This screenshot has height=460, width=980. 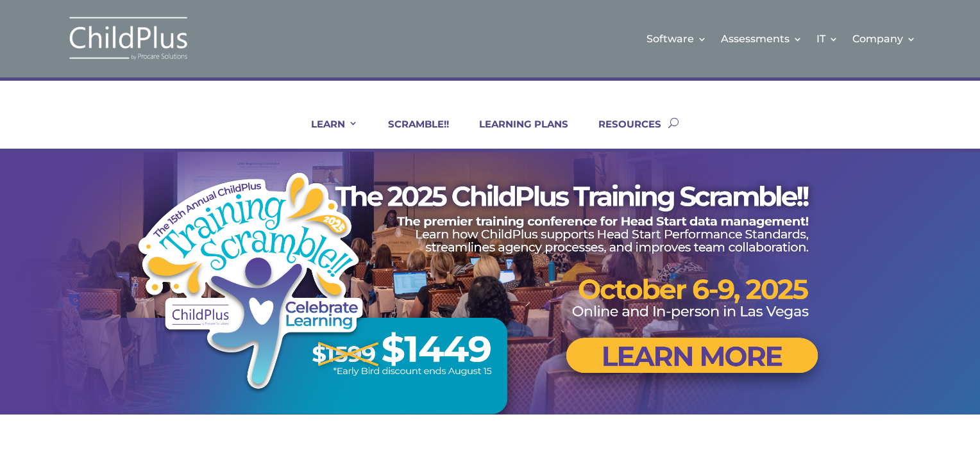 I want to click on a: IT, so click(x=827, y=38).